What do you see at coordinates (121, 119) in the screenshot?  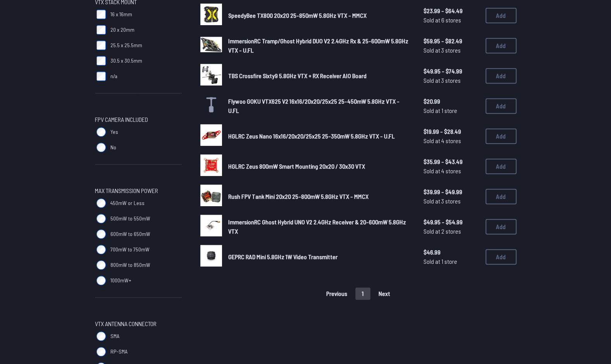 I see `span: FPV Camera Included` at bounding box center [121, 119].